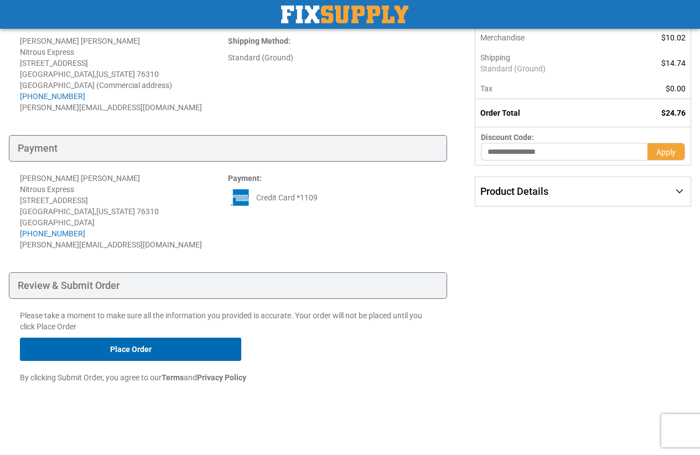  What do you see at coordinates (221, 377) in the screenshot?
I see `strong: Privacy Policy` at bounding box center [221, 377].